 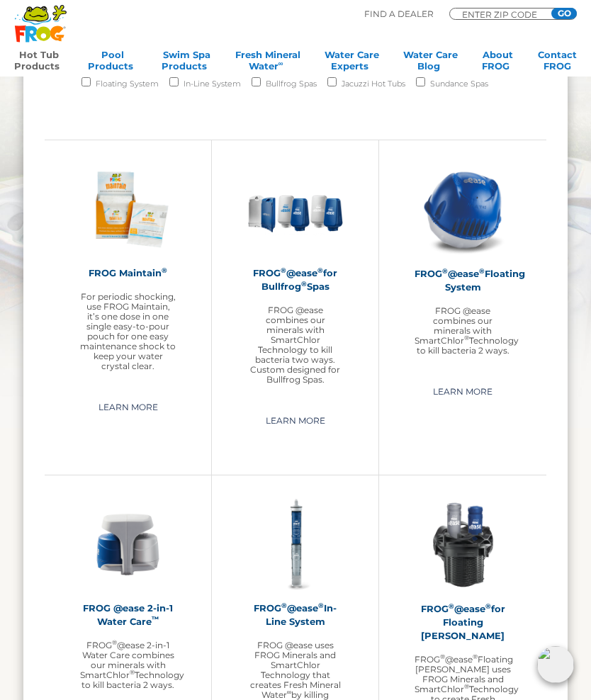 I want to click on input: Zip Code Form, so click(x=503, y=14).